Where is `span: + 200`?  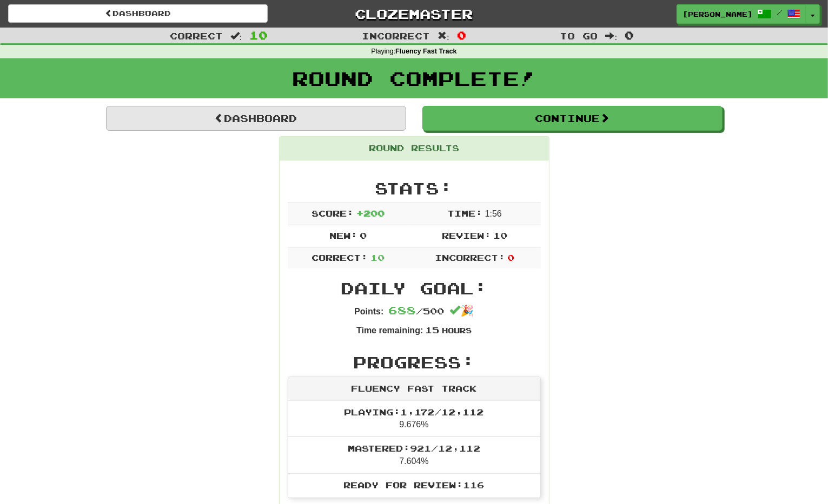
span: + 200 is located at coordinates (371, 213).